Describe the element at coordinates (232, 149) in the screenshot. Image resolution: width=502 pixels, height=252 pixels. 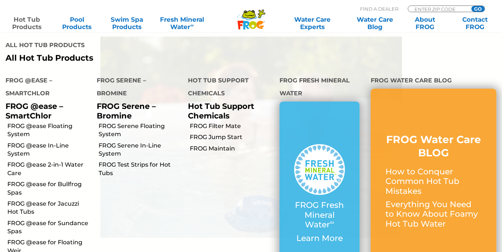
I see `a: FROG Maintain` at that location.